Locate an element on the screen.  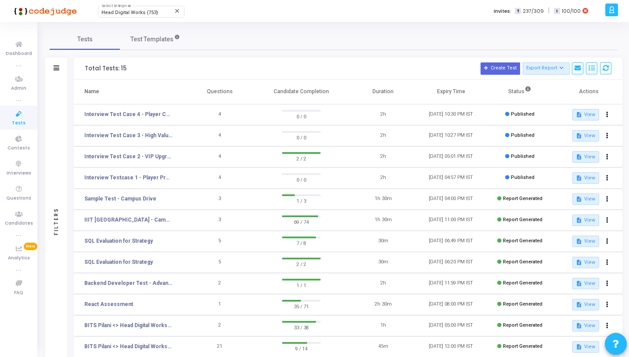
a: Sample Test - Campus Drive is located at coordinates (120, 199).